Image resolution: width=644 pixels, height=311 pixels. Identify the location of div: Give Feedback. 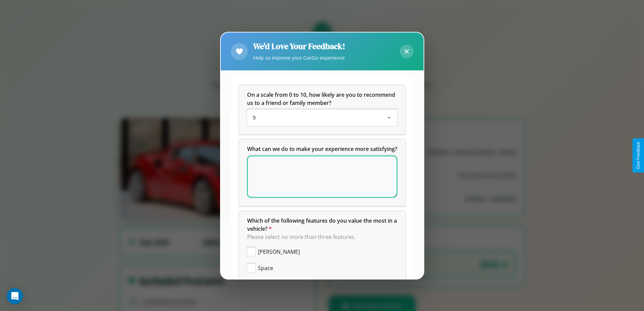
(638, 156).